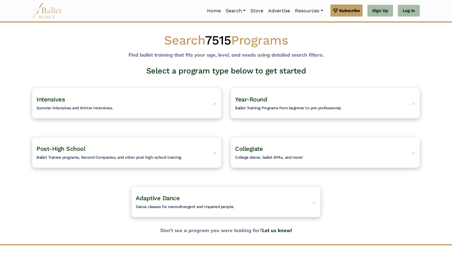  What do you see at coordinates (380, 11) in the screenshot?
I see `a: Sign Up` at bounding box center [380, 11].